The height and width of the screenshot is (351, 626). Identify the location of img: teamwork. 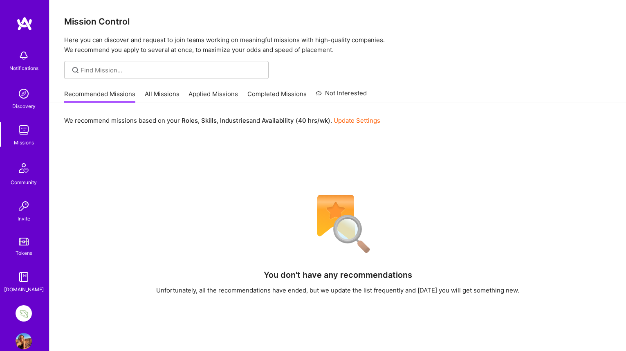
(24, 130).